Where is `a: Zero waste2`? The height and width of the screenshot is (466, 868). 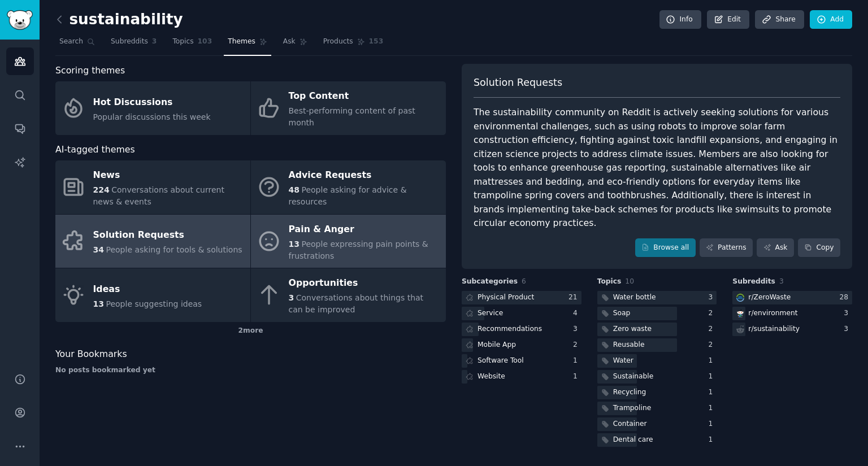 a: Zero waste2 is located at coordinates (657, 329).